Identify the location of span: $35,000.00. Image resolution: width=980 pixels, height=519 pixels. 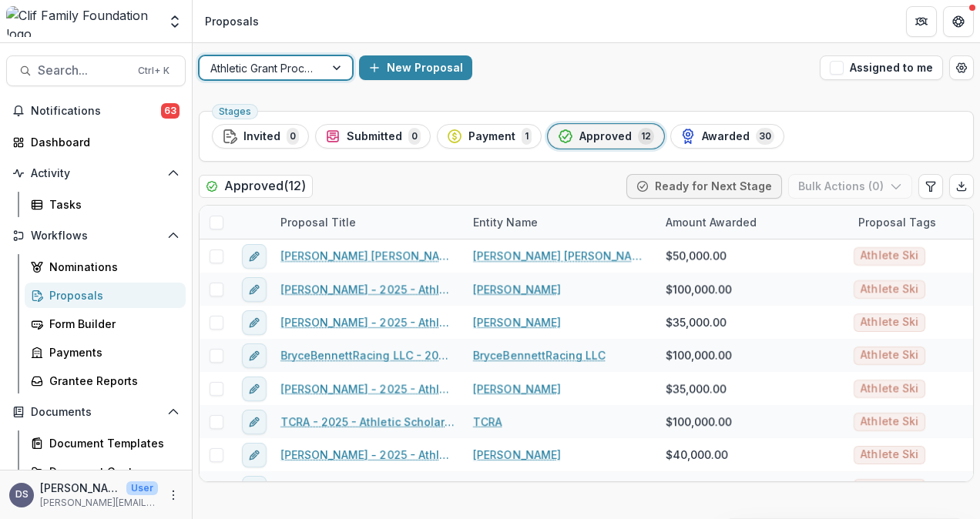
(696, 388).